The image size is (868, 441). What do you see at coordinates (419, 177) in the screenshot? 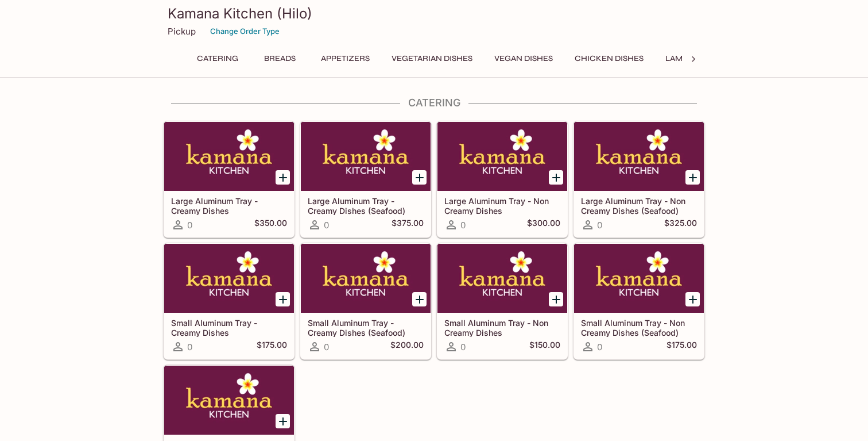
I see `button: Add Large Aluminum Tray - Creamy Dishes (Seafood)` at bounding box center [419, 177].